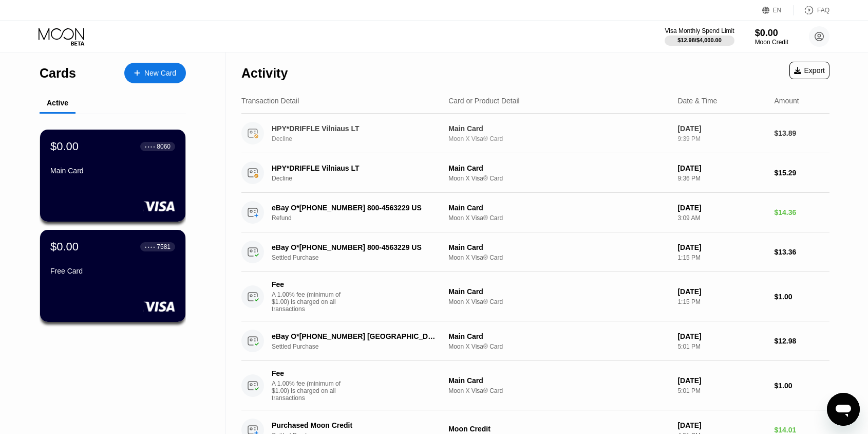 Image resolution: width=868 pixels, height=434 pixels. What do you see at coordinates (699, 31) in the screenshot?
I see `div: Visa Monthly Spend Limit` at bounding box center [699, 31].